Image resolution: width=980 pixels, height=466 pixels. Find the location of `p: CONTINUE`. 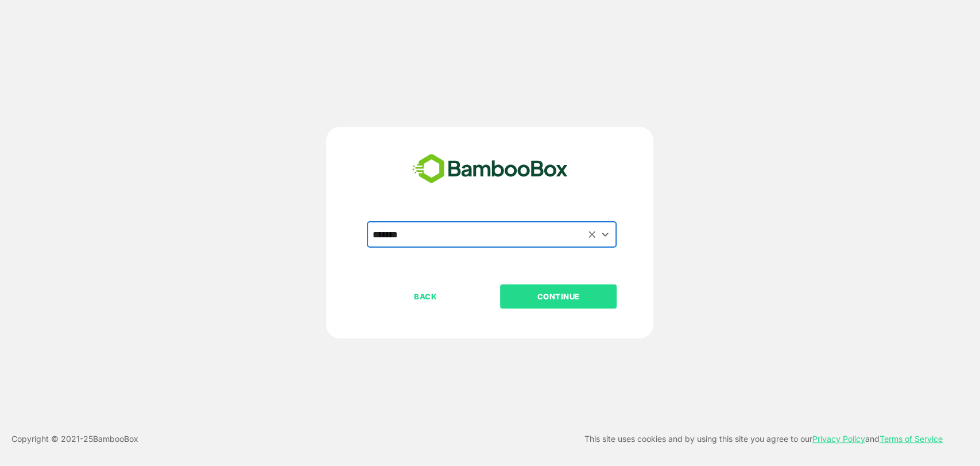

p: CONTINUE is located at coordinates (558, 296).